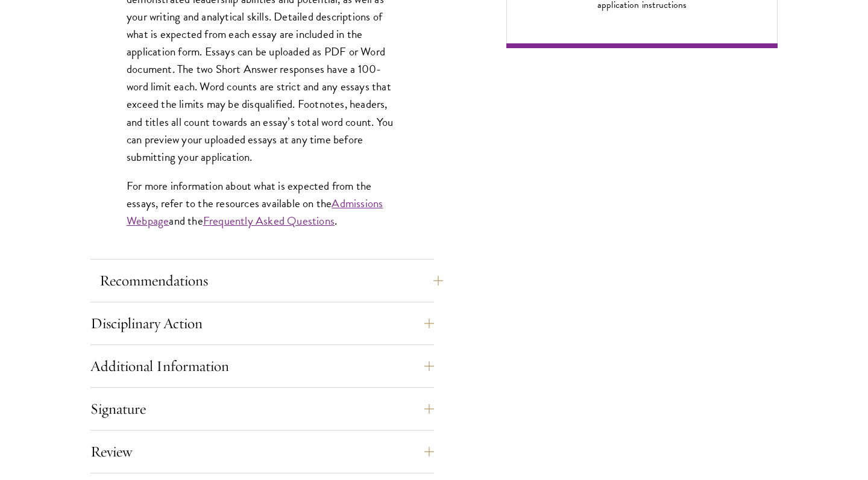  I want to click on button: Review, so click(262, 452).